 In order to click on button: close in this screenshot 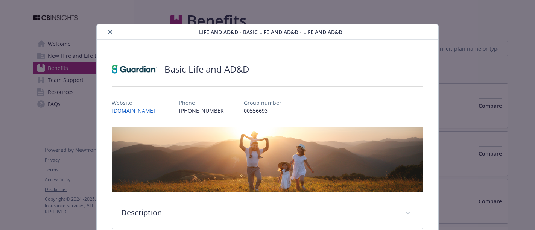, I will do `click(110, 32)`.